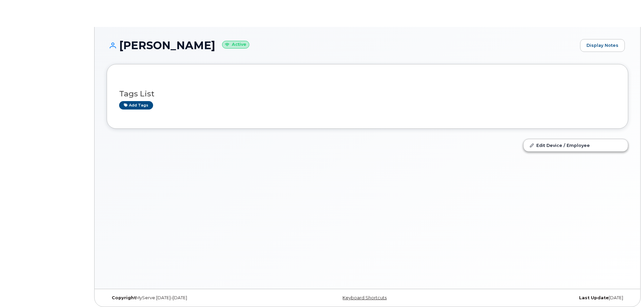 The image size is (644, 307). I want to click on a: Edit Device / Employee, so click(576, 145).